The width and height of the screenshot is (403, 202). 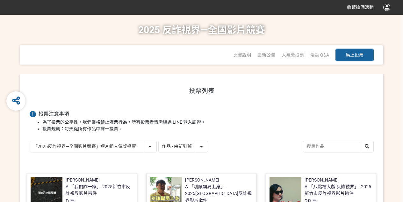 I want to click on li: 投票規則：每天從所有作品中擇一投票。, so click(x=208, y=129).